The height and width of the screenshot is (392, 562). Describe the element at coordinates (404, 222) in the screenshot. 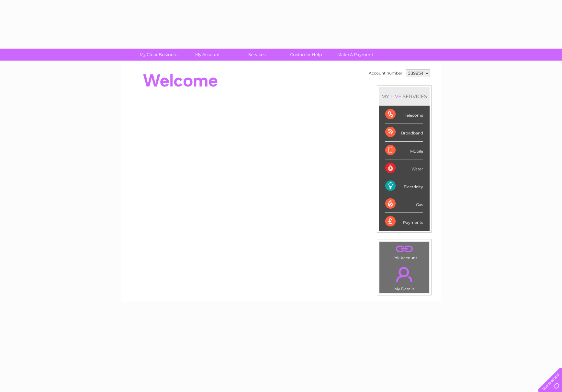

I see `div: Payments` at that location.